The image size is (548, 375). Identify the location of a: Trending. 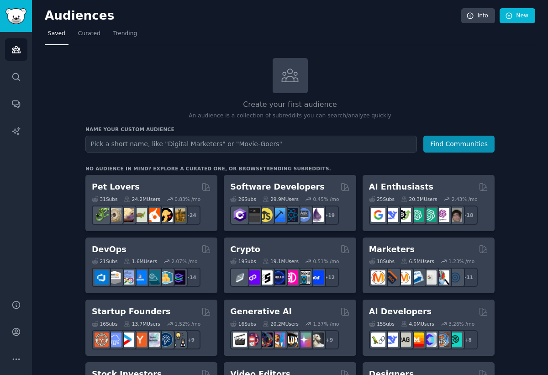
(125, 36).